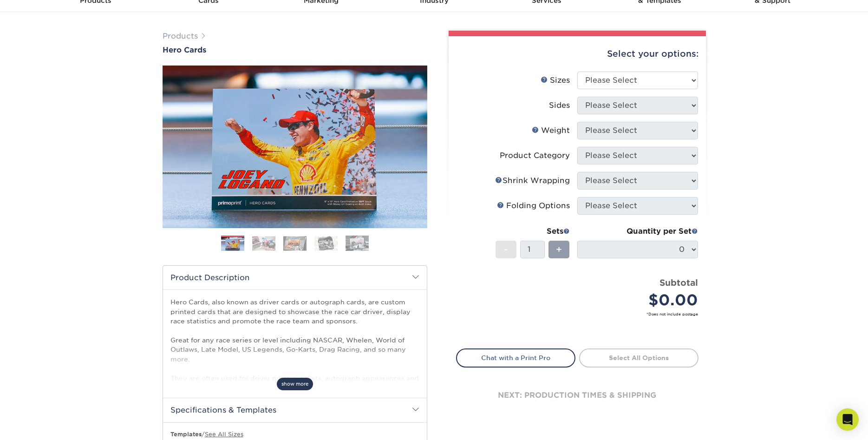  Describe the element at coordinates (555, 80) in the screenshot. I see `div: Sizes` at that location.